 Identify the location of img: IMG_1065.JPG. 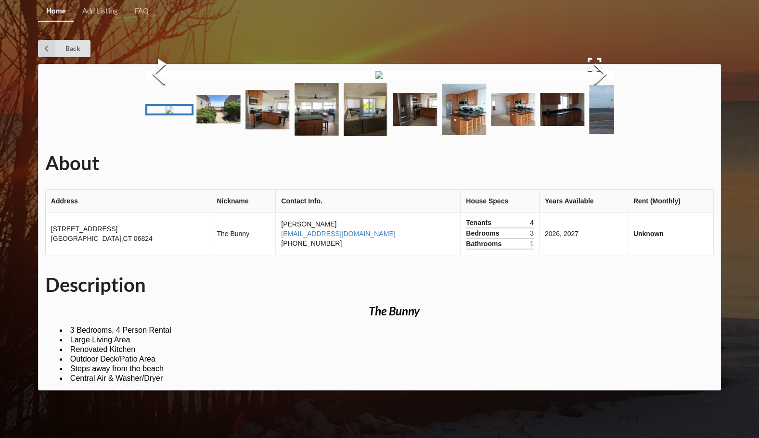
(513, 109).